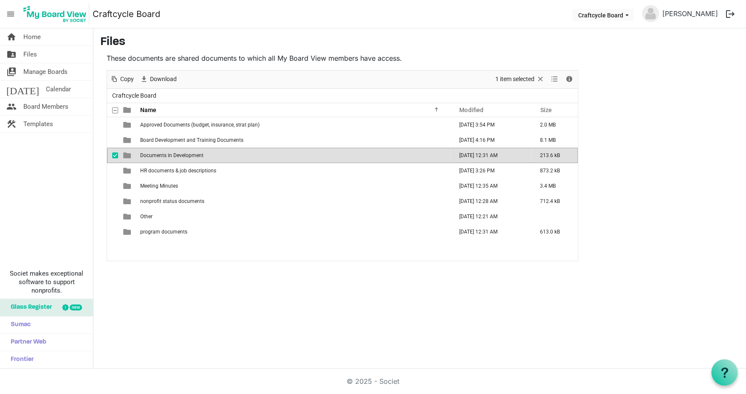 This screenshot has height=394, width=746. Describe the element at coordinates (122, 79) in the screenshot. I see `button: Copy` at that location.